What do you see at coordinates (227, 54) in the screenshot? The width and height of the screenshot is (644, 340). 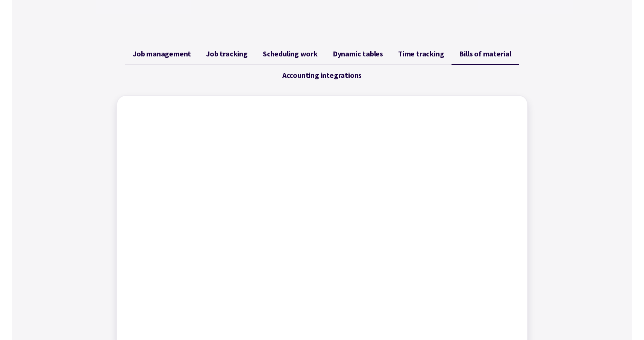 I see `span: Job tracking` at bounding box center [227, 54].